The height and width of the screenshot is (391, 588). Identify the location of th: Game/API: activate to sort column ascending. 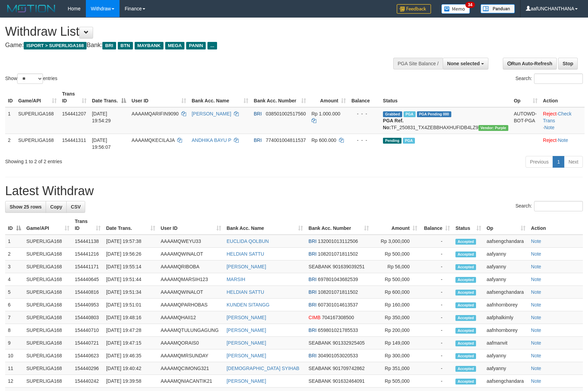
(48, 225).